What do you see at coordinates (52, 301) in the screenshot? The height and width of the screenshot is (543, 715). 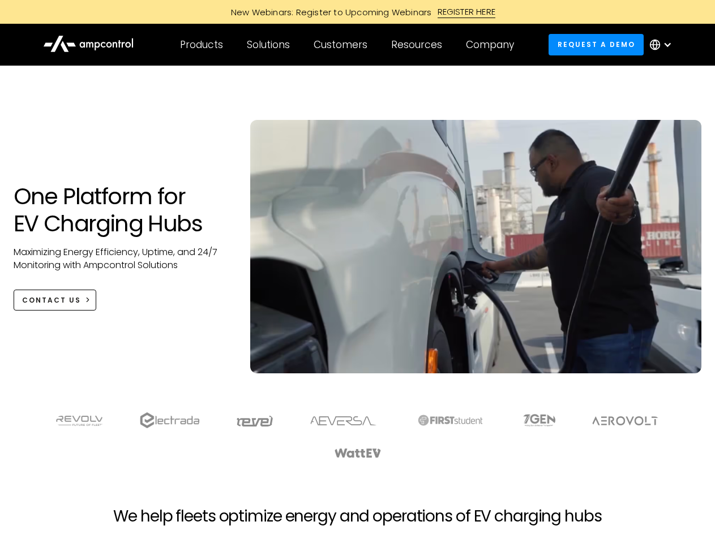 I see `div: CONTACT US` at bounding box center [52, 301].